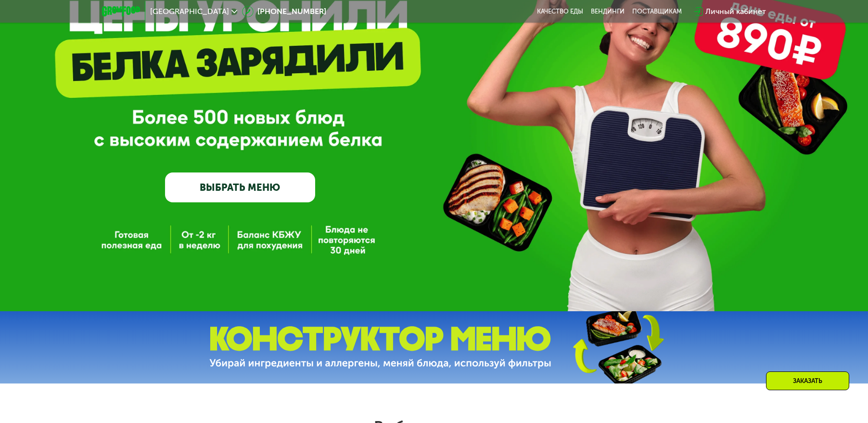 This screenshot has height=423, width=868. Describe the element at coordinates (807, 380) in the screenshot. I see `div: Заказать` at that location.